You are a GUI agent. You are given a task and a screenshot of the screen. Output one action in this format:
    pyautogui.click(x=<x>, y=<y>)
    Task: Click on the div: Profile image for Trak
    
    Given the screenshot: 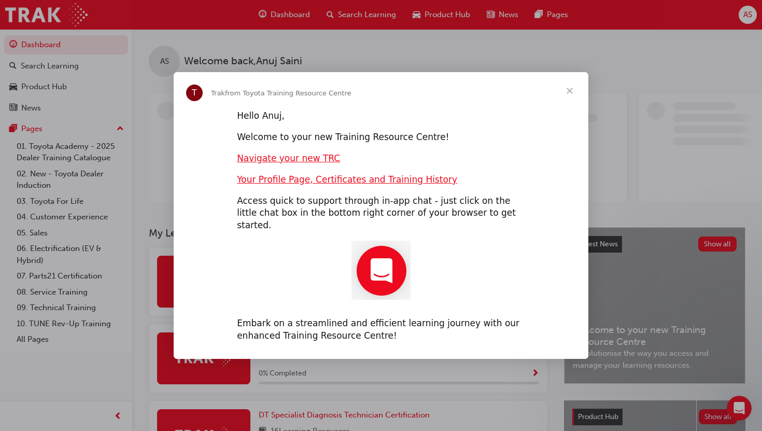 What is the action you would take?
    pyautogui.click(x=194, y=93)
    